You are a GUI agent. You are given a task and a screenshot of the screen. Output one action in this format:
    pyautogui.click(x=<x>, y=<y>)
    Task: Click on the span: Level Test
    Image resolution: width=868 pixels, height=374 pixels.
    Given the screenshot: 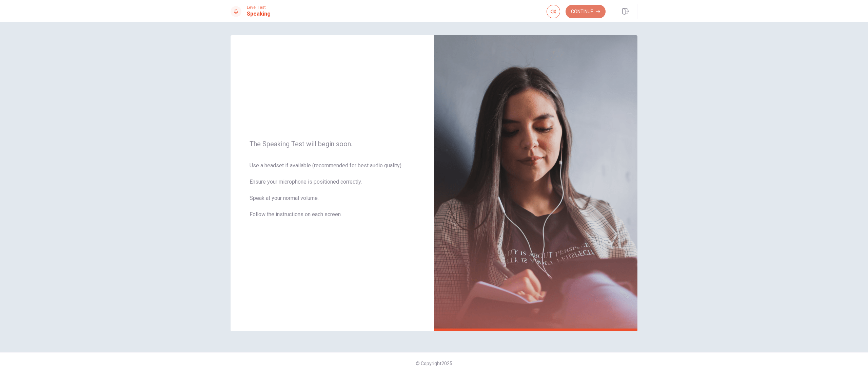 What is the action you would take?
    pyautogui.click(x=258, y=7)
    